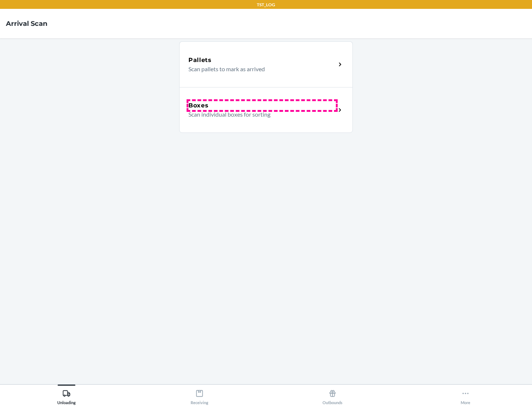 This screenshot has width=532, height=406. I want to click on div: Receiving, so click(200, 396).